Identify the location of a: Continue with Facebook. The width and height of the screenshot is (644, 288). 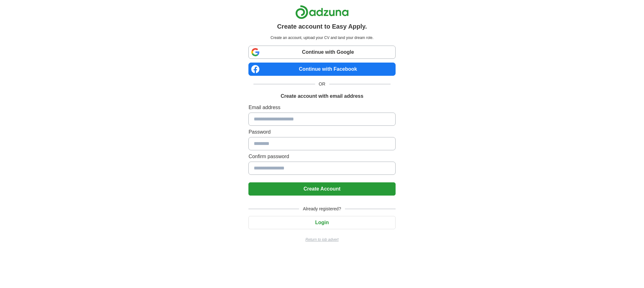
(322, 69).